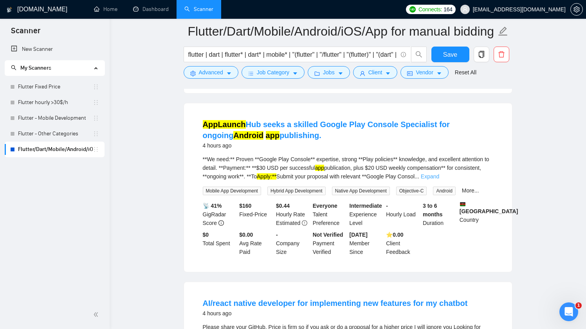  Describe the element at coordinates (55, 102) in the screenshot. I see `a: Flutter hourly >30$/h` at that location.